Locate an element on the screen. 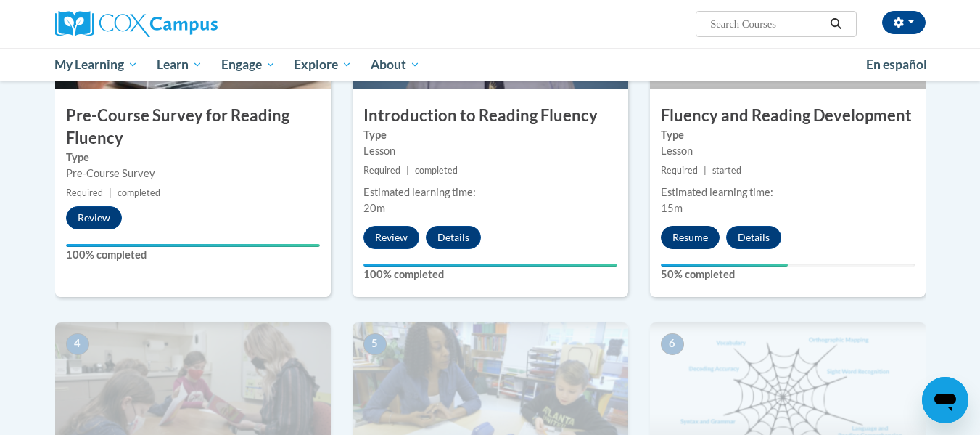  button: Resume is located at coordinates (690, 238).